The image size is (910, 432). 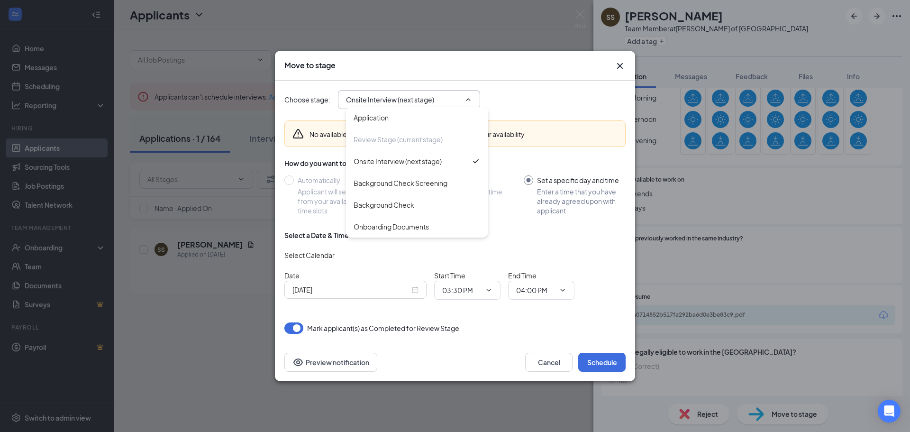 What do you see at coordinates (494, 134) in the screenshot?
I see `button: Add your availability` at bounding box center [494, 134].